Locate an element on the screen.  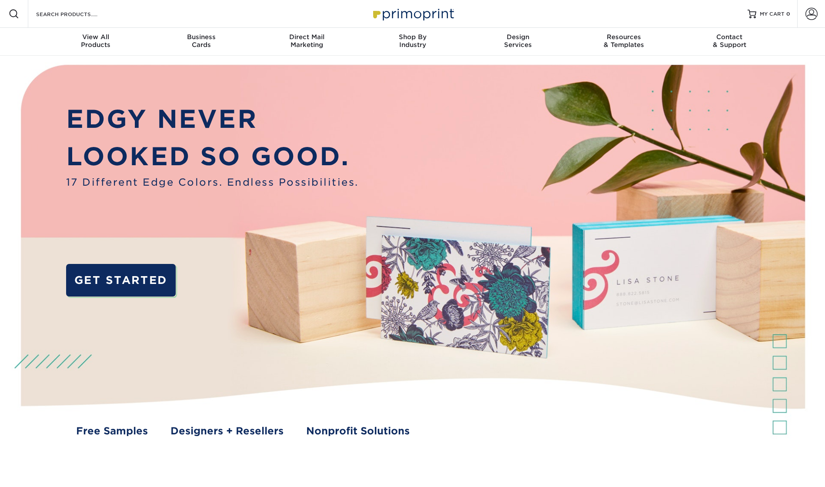
div: Services is located at coordinates (518, 41).